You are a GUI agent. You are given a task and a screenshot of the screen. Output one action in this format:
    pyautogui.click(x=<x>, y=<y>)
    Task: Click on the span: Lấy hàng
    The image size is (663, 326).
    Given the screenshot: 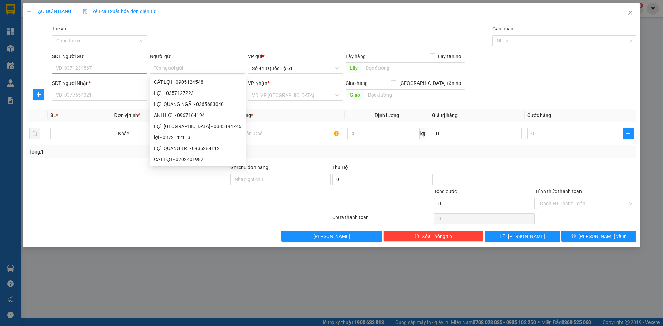 What is the action you would take?
    pyautogui.click(x=356, y=56)
    